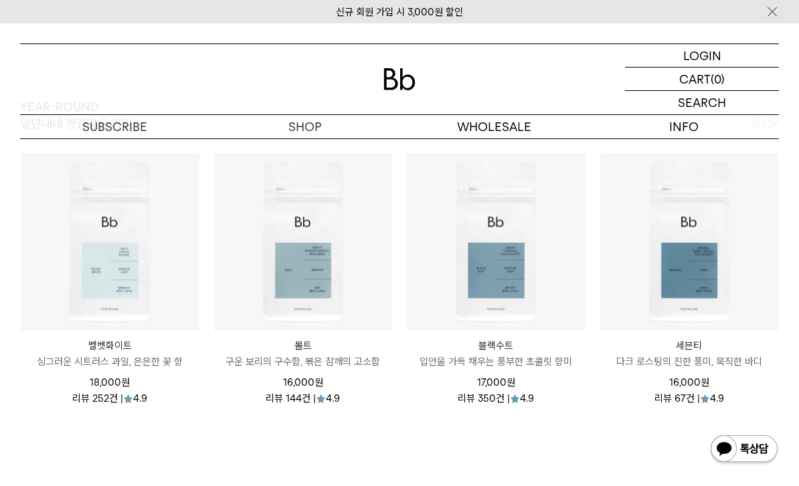  What do you see at coordinates (496, 242) in the screenshot?
I see `a: 블랙수트` at bounding box center [496, 242].